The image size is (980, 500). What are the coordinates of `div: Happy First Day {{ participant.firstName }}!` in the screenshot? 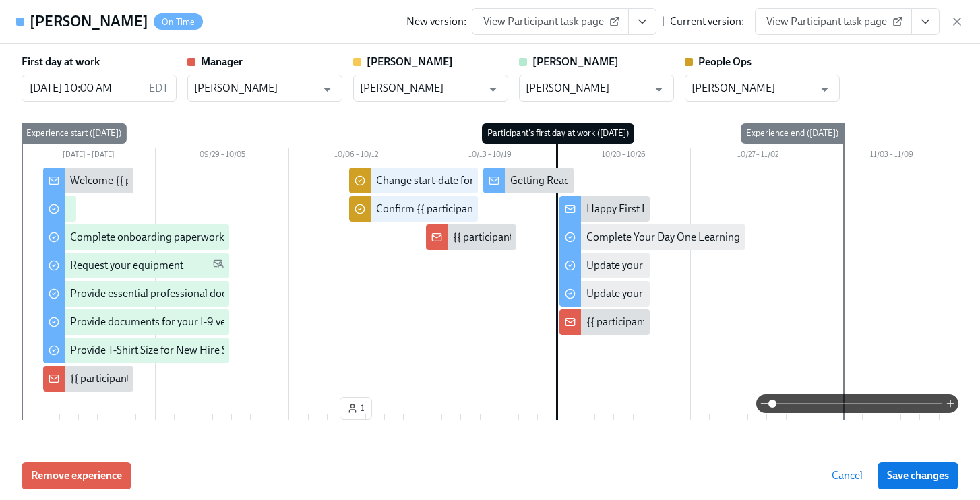 It's located at (685, 209).